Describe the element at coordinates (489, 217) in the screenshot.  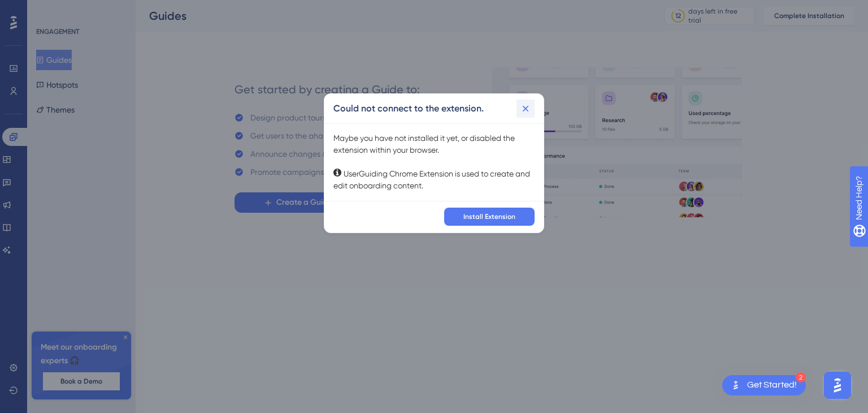
I see `span: Install Extension` at that location.